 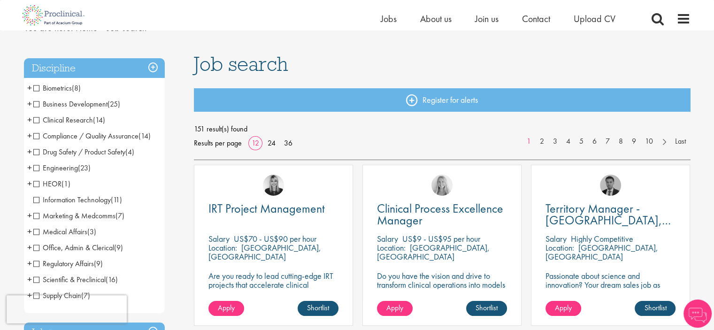 I want to click on img: Chatbot, so click(x=698, y=314).